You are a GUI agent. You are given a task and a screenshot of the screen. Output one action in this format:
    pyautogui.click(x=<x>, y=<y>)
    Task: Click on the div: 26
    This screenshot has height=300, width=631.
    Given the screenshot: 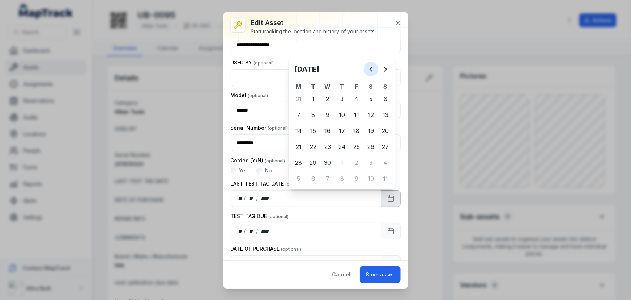 What is the action you would take?
    pyautogui.click(x=371, y=146)
    